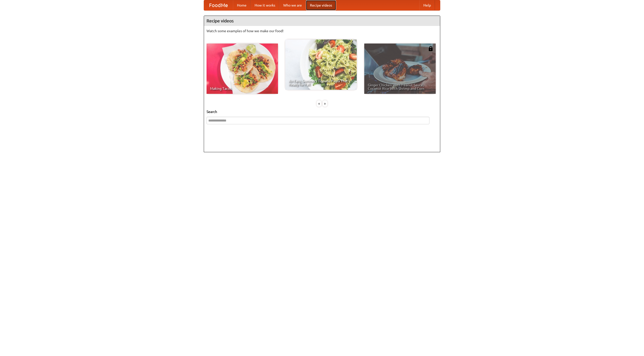 This screenshot has width=644, height=356. What do you see at coordinates (242, 69) in the screenshot?
I see `a: Making Tacos` at bounding box center [242, 69].